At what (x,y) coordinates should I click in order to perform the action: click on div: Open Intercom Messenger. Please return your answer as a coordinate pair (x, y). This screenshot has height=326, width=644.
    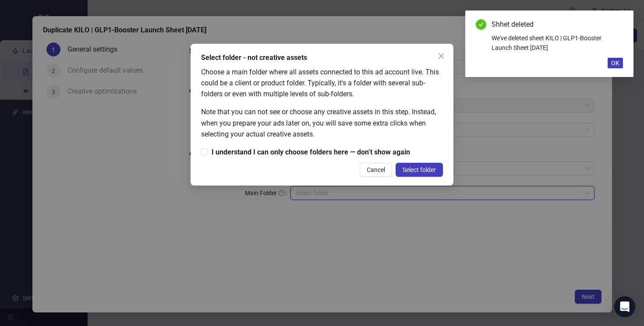
    Looking at the image, I should click on (625, 307).